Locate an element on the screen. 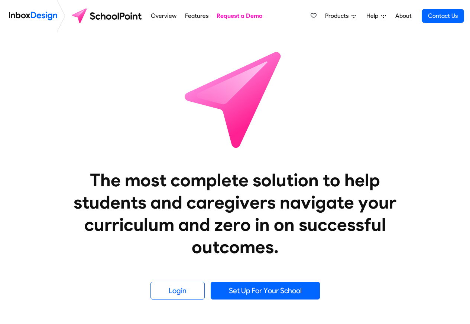  heading: The most complete solution to help students and caregivers navigate your curriculum and zero in o... is located at coordinates (235, 214).